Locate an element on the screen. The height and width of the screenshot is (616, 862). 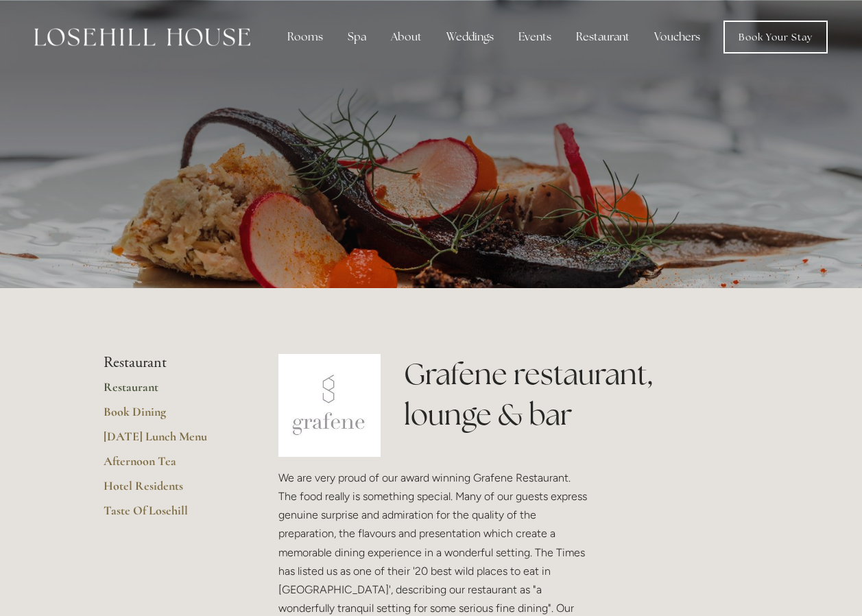
img: Losehill House is located at coordinates (142, 37).